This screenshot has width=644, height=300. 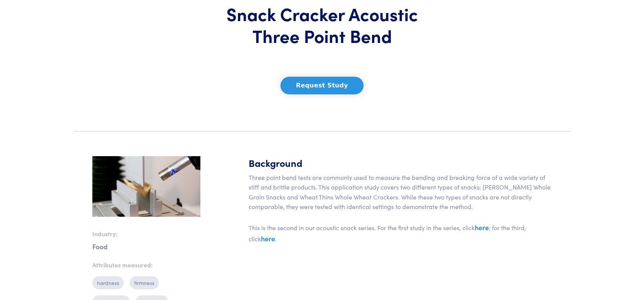 I want to click on button: Request Study, so click(x=322, y=85).